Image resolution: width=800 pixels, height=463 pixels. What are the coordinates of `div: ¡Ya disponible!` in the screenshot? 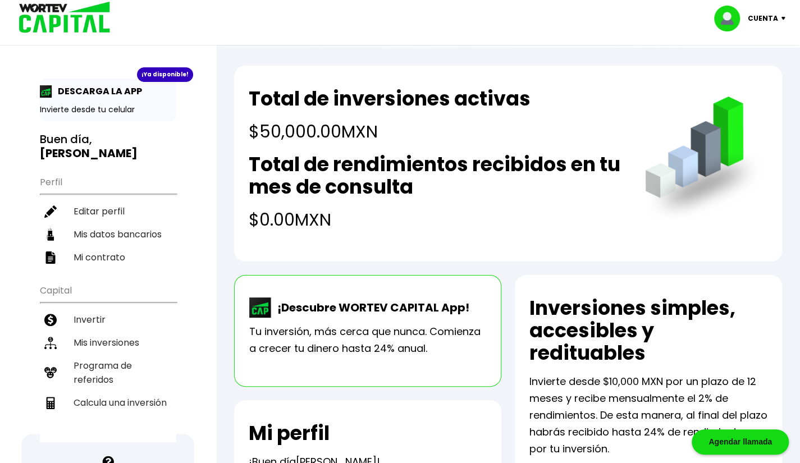 It's located at (165, 75).